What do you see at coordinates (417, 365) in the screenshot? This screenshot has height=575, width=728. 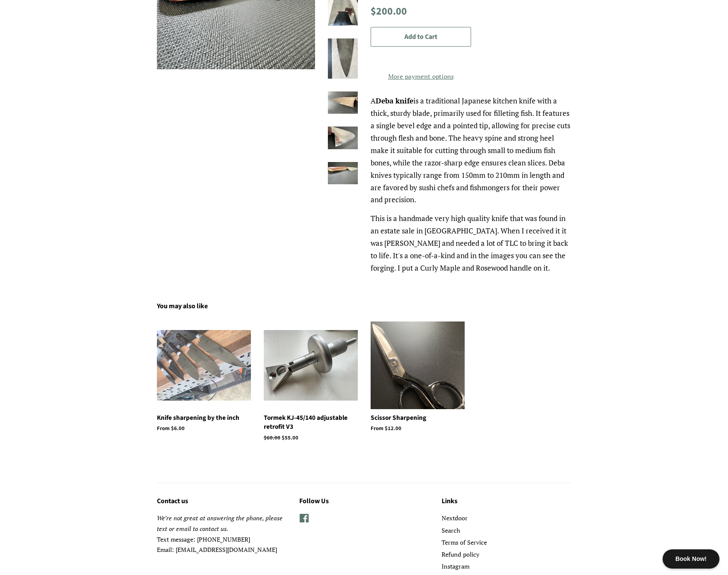 I see `img: Scissor Sharpening` at bounding box center [417, 365].